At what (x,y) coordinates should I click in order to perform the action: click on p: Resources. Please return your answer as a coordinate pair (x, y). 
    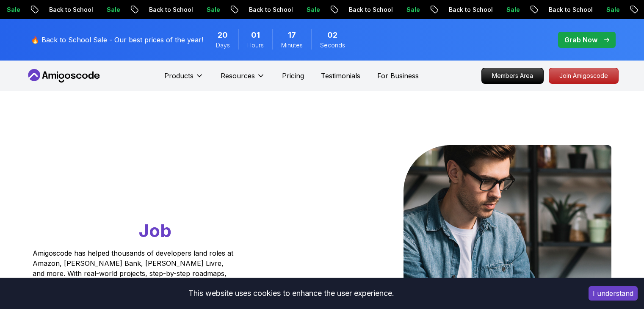
    Looking at the image, I should click on (238, 76).